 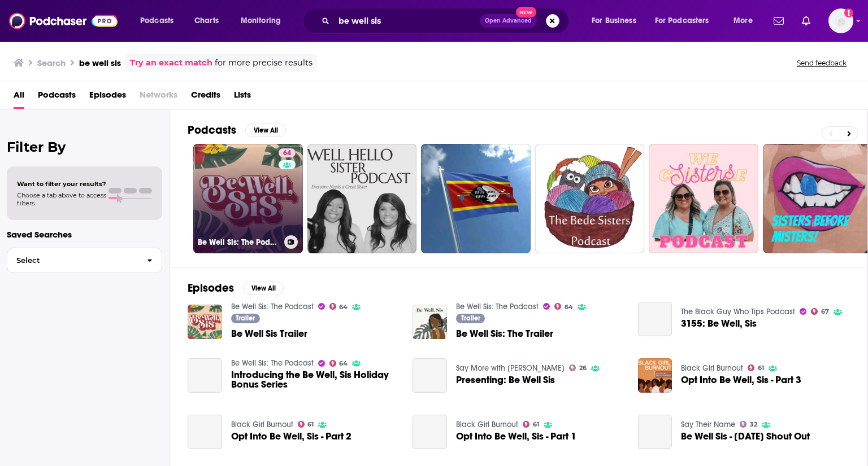 What do you see at coordinates (508, 21) in the screenshot?
I see `button: Open AdvancedNew` at bounding box center [508, 21].